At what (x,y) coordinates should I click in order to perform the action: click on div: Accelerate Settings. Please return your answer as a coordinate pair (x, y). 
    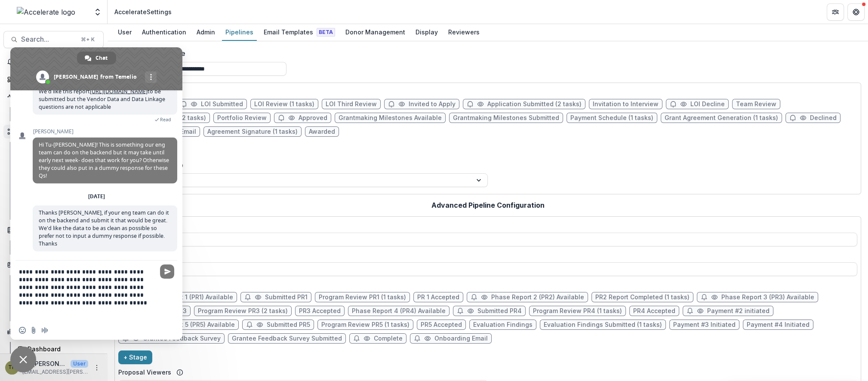
    Looking at the image, I should click on (143, 12).